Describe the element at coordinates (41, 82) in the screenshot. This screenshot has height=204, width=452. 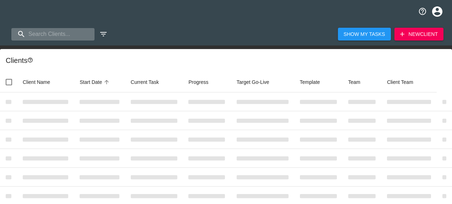
I see `span: Client Name` at that location.